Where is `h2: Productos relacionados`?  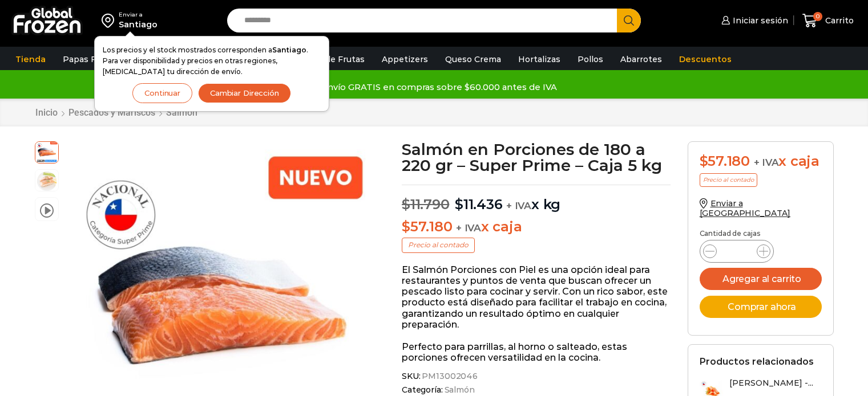 h2: Productos relacionados is located at coordinates (757, 362).